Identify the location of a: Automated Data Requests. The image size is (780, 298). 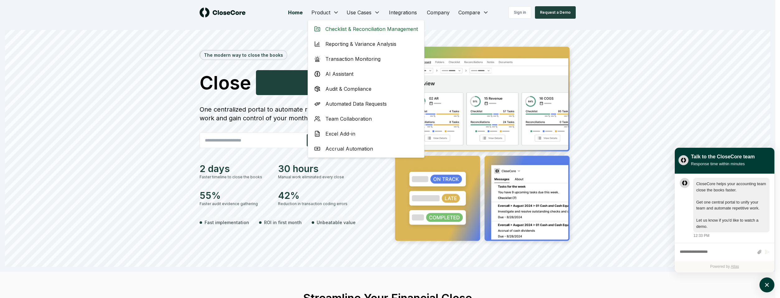
(366, 104).